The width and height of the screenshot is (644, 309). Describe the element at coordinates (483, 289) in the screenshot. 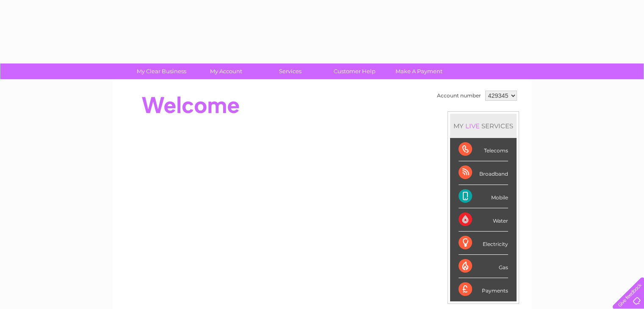

I see `div: Payments` at that location.